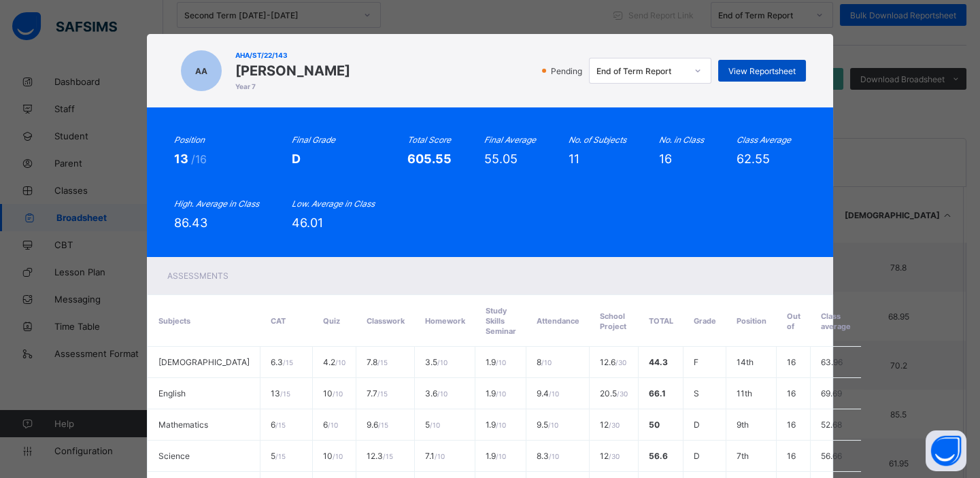 This screenshot has height=478, width=980. I want to click on i: No. in Class, so click(681, 140).